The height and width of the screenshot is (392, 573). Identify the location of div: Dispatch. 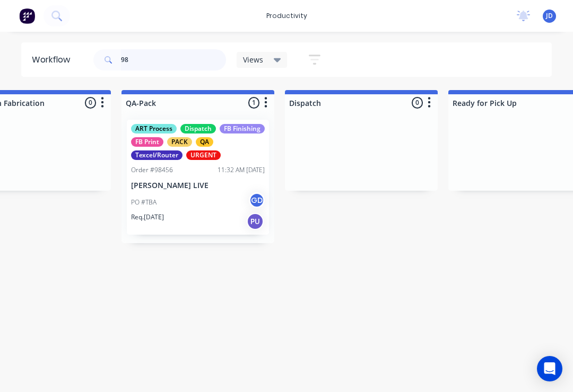
(198, 129).